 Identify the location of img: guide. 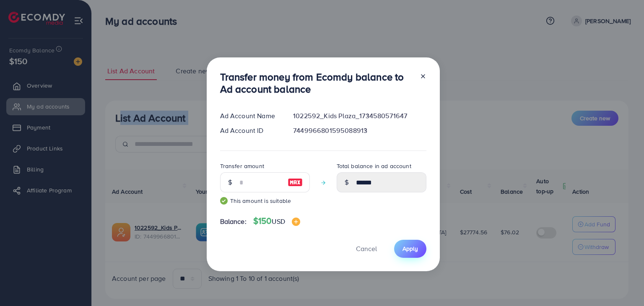
(224, 201).